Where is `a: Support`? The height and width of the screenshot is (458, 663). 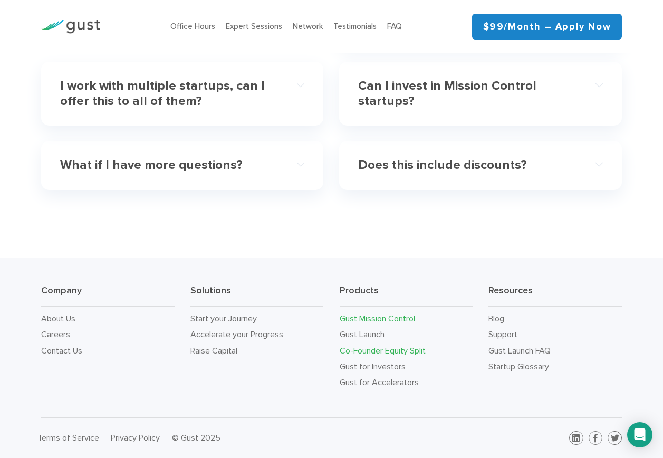
a: Support is located at coordinates (503, 334).